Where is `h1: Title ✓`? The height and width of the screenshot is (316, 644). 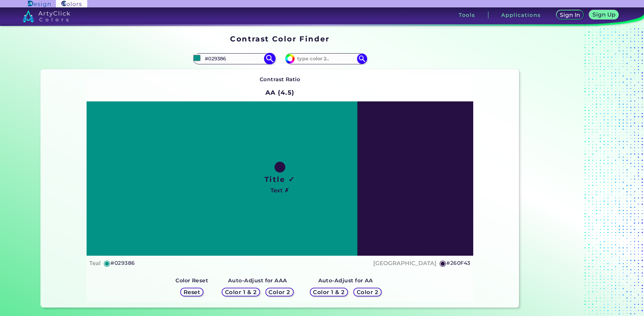
h1: Title ✓ is located at coordinates (280, 179).